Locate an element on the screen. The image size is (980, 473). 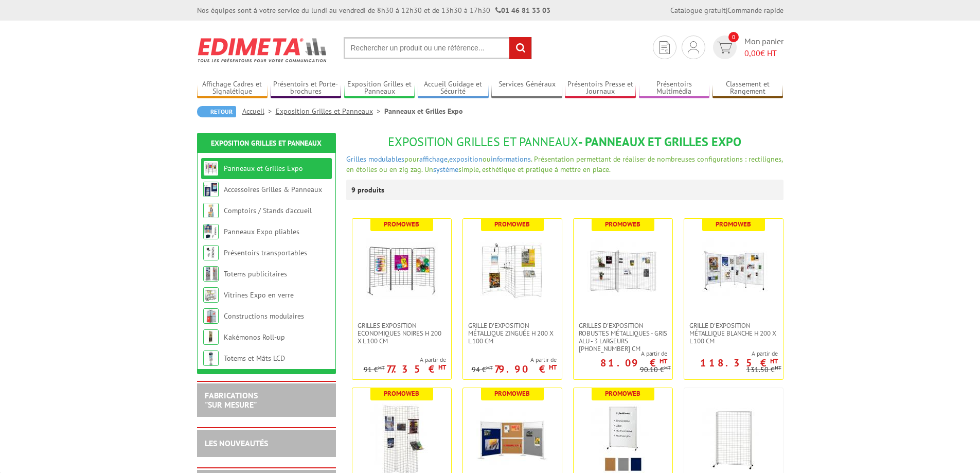
img: Panneaux Expo pliables is located at coordinates (211, 232).